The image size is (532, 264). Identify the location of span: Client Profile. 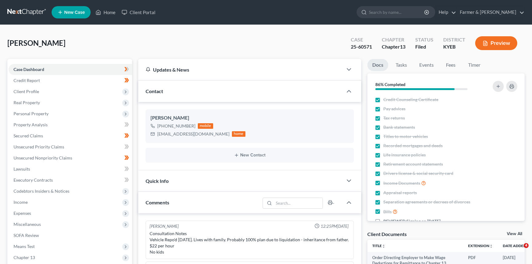
(26, 91).